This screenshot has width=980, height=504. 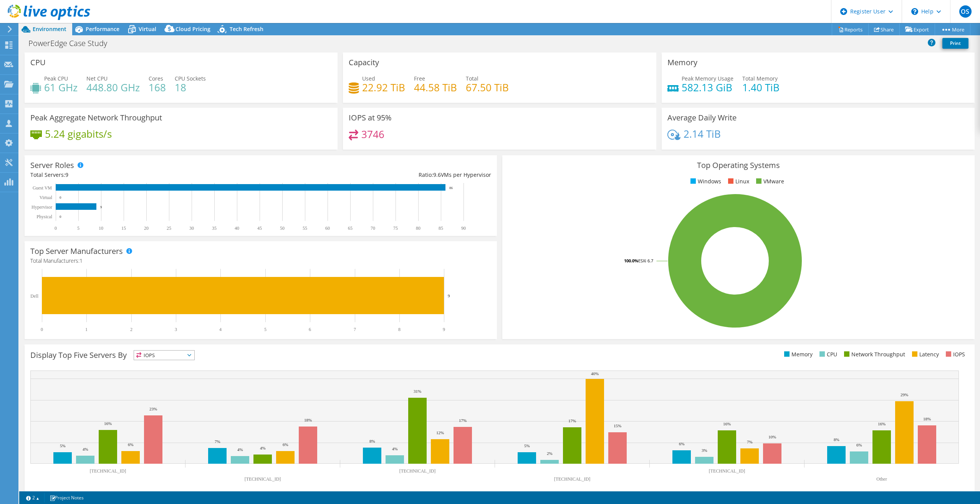 I want to click on span: 9.6, so click(x=437, y=174).